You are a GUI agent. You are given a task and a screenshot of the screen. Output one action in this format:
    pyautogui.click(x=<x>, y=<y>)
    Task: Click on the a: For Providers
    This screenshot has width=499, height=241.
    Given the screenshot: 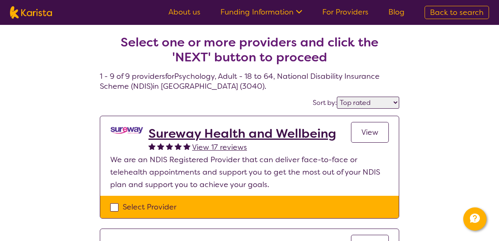 What is the action you would take?
    pyautogui.click(x=345, y=12)
    